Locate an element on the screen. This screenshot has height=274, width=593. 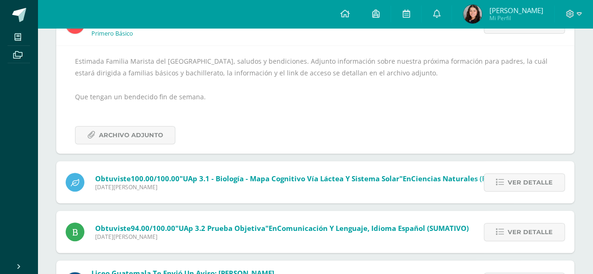
span: "UAp 3.2 prueba objetiva" is located at coordinates (222, 228).